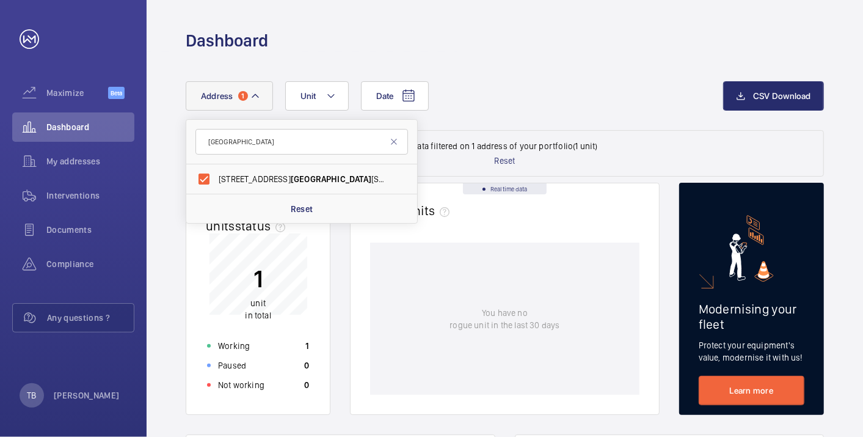 The image size is (863, 437). What do you see at coordinates (90, 195) in the screenshot?
I see `span: Interventions` at bounding box center [90, 195].